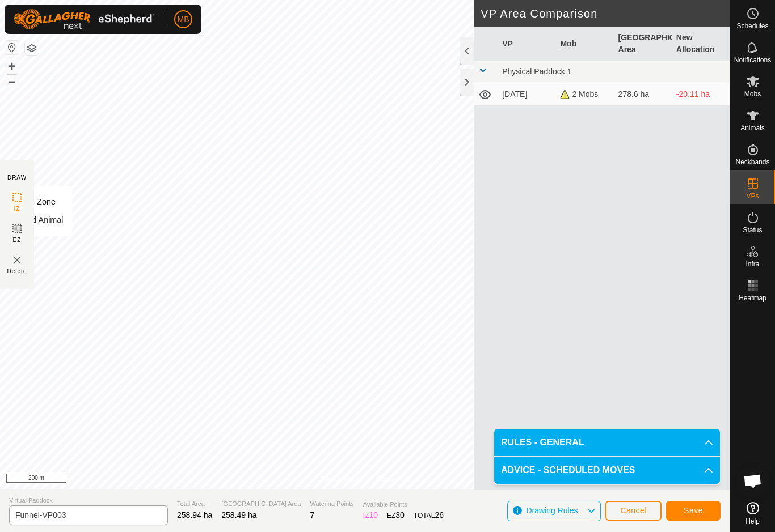  Describe the element at coordinates (17, 209) in the screenshot. I see `span: IZ` at that location.